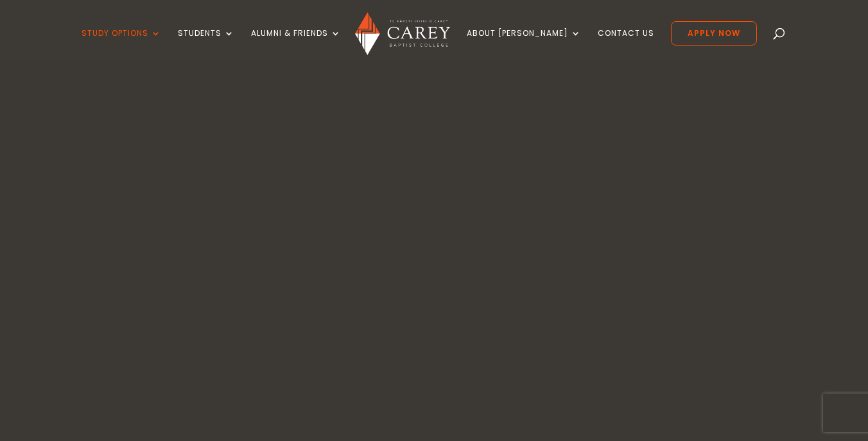 This screenshot has width=868, height=441. Describe the element at coordinates (296, 44) in the screenshot. I see `a: Alumni & Friends` at that location.